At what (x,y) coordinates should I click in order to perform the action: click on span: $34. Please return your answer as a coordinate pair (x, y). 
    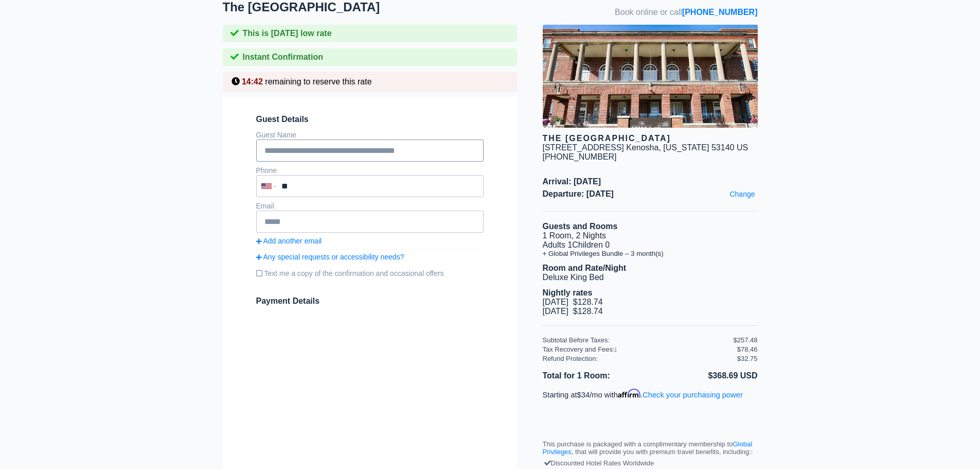
    Looking at the image, I should click on (583, 395).